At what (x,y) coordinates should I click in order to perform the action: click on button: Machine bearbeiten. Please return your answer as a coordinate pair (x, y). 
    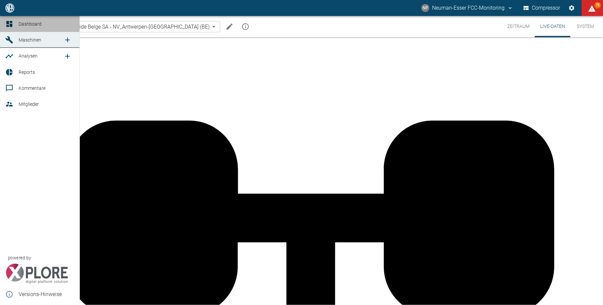
    Looking at the image, I should click on (229, 27).